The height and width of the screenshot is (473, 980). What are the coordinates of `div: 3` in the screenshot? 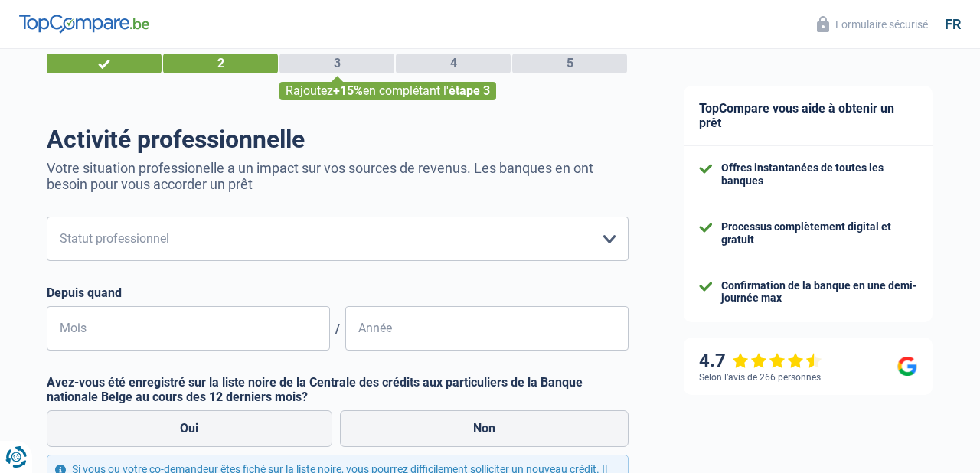 It's located at (337, 63).